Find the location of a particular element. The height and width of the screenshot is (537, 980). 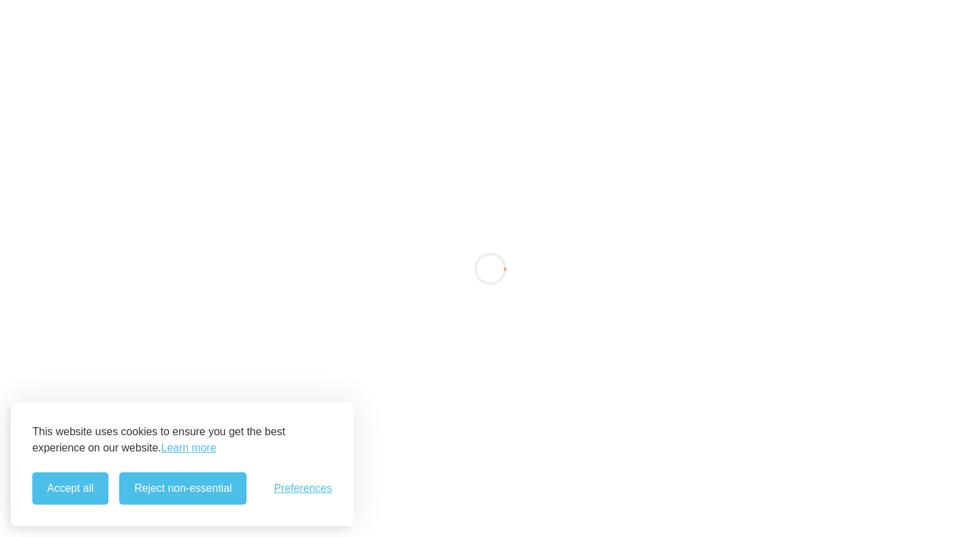

button: Reject non-essential is located at coordinates (183, 488).